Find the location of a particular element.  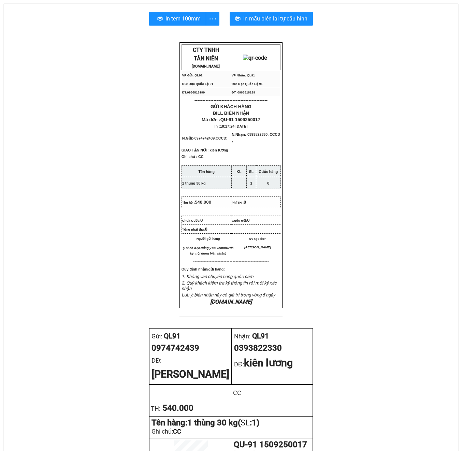

div: 0974742439 is located at coordinates (190, 348).